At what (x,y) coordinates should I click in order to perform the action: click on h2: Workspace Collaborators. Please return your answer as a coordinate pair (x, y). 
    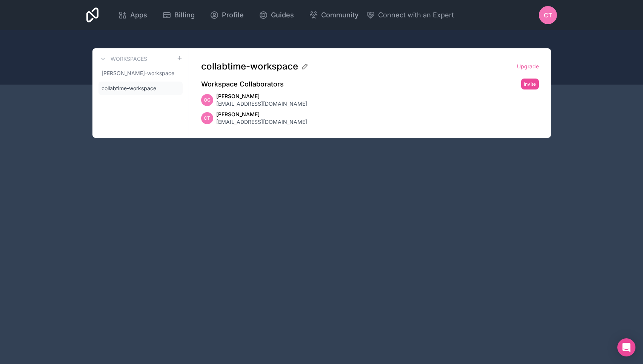
    Looking at the image, I should click on (243, 84).